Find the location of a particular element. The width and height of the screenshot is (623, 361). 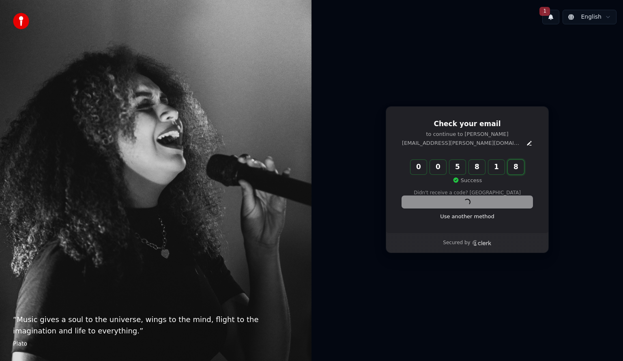

input: Enter verification code is located at coordinates (475, 167).